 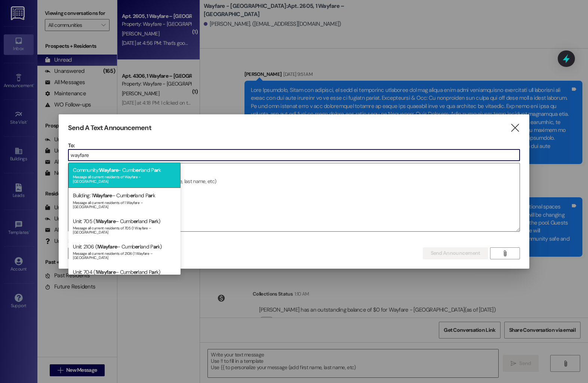 I want to click on input: Type to select the units, buildings, or communities you want to message. (e.g. 'Unit 1A', 'Buildi..., so click(x=294, y=155).